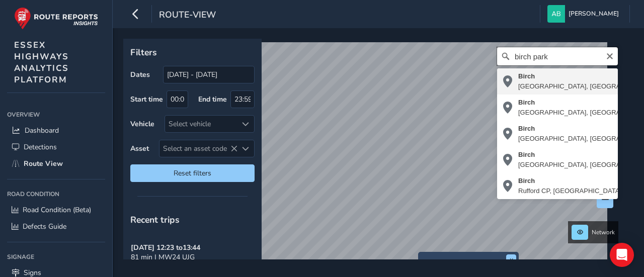 The height and width of the screenshot is (277, 644). Describe the element at coordinates (155, 220) in the screenshot. I see `span: Recent trips` at that location.